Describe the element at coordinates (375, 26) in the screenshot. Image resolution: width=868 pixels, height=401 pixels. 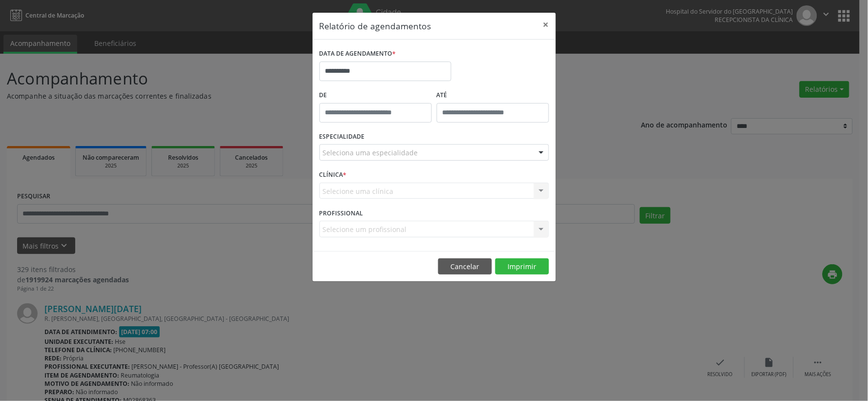
I see `h5: Relatório de agendamentos` at that location.